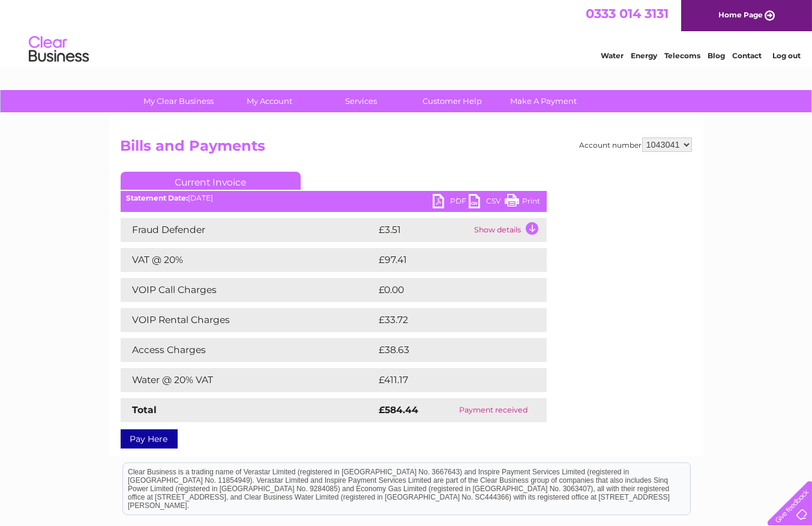  Describe the element at coordinates (360, 101) in the screenshot. I see `a: Services` at that location.